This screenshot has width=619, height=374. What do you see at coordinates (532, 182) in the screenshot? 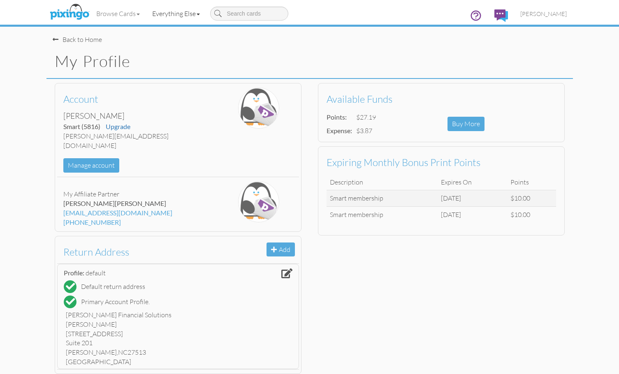
I see `td: Points` at bounding box center [532, 182].